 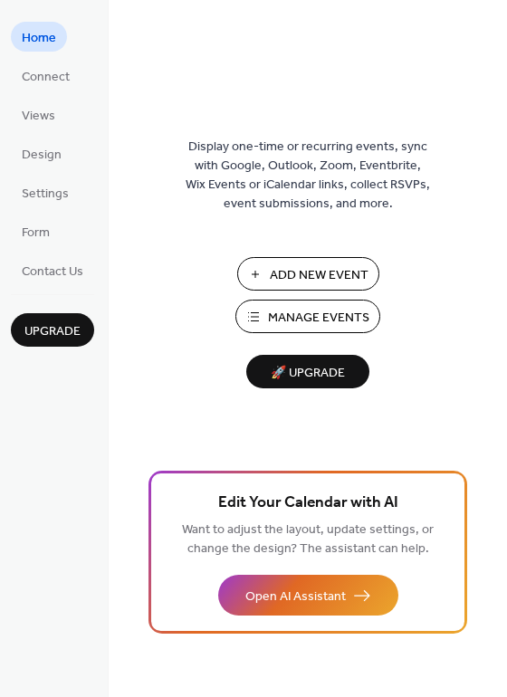 What do you see at coordinates (308, 176) in the screenshot?
I see `span: Display one-time or recurring events, sync with Google, Outlook, Zoom, Eventbrite, Wix Events or ...` at bounding box center [308, 176].